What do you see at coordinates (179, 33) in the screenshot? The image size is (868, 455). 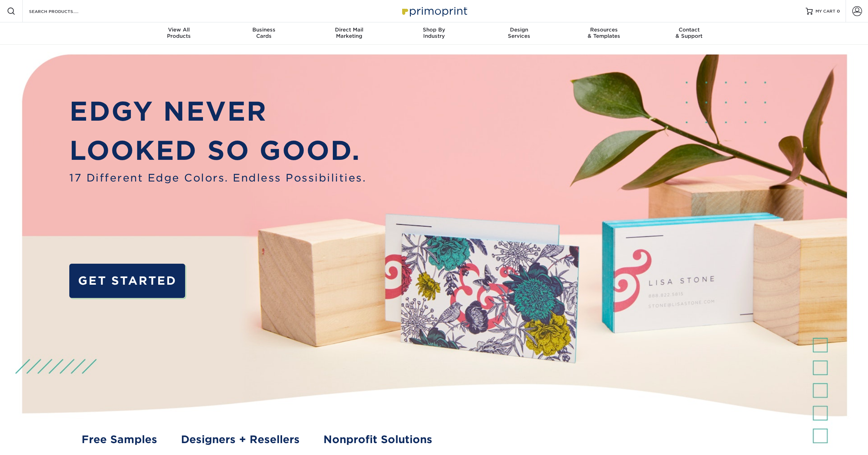 I see `div: Products` at bounding box center [179, 33].